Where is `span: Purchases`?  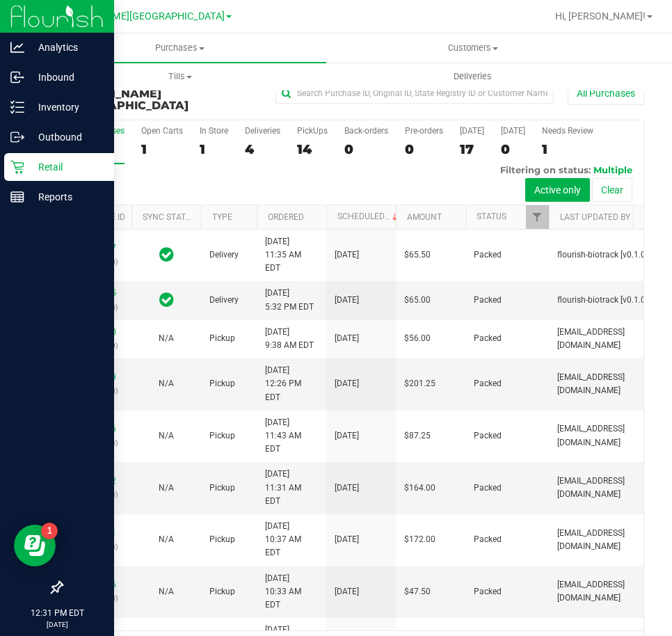 span: Purchases is located at coordinates (179, 48).